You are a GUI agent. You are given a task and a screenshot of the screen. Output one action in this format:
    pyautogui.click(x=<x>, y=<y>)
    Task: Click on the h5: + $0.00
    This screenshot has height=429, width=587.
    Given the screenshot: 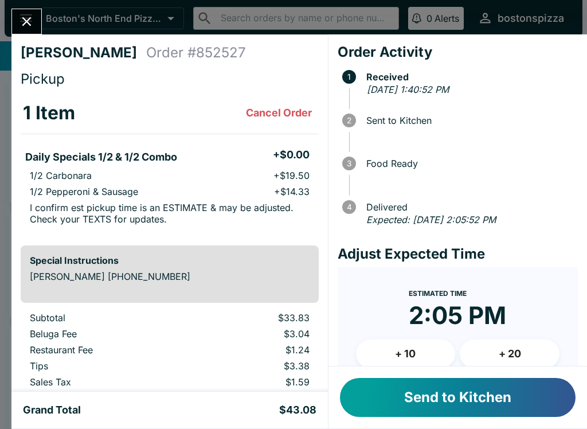 What is the action you would take?
    pyautogui.click(x=291, y=155)
    